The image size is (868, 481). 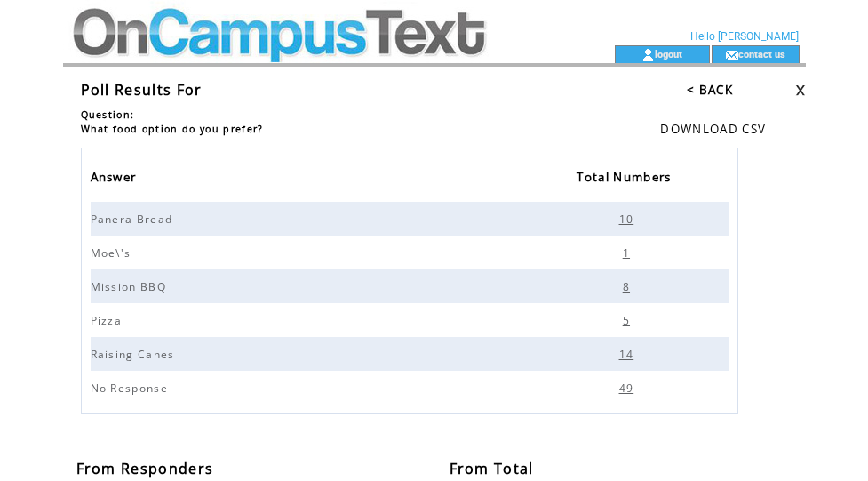 What do you see at coordinates (145, 469) in the screenshot?
I see `span: From Responders` at bounding box center [145, 469].